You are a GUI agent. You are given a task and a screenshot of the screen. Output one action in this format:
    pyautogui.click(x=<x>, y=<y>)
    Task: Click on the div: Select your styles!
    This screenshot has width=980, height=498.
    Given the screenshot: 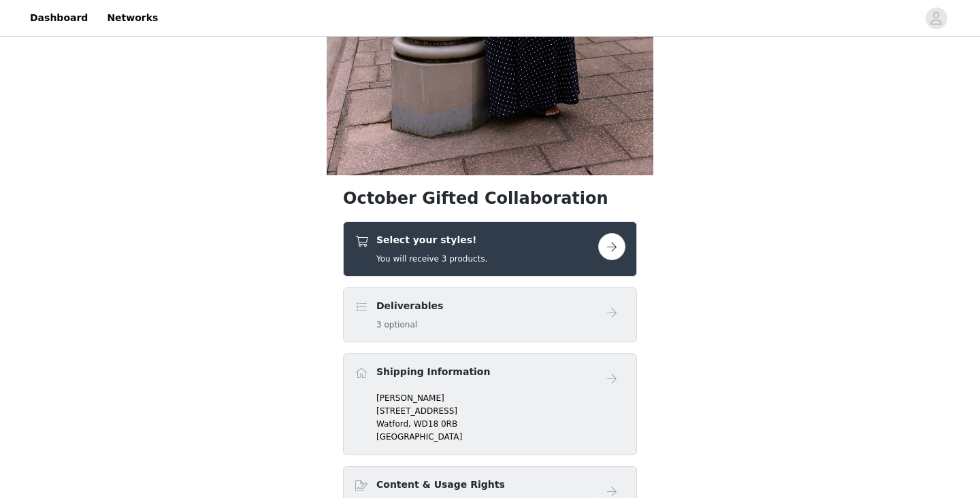 What is the action you would take?
    pyautogui.click(x=490, y=249)
    